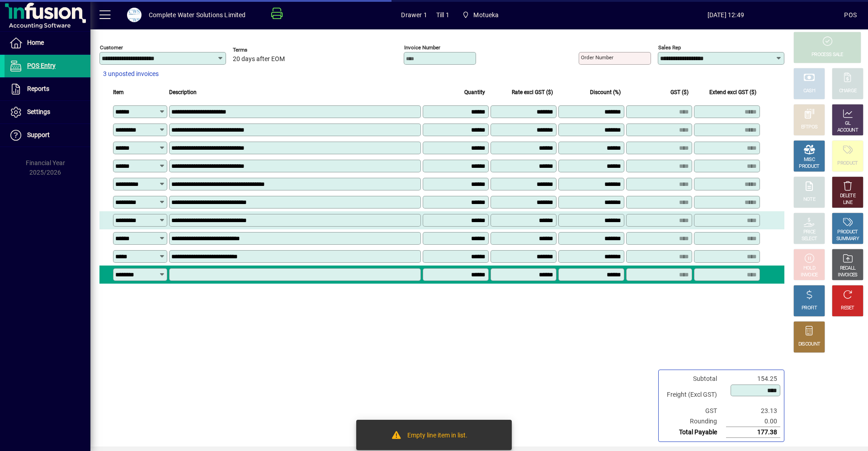 The image size is (868, 451). I want to click on div: EFTPOS, so click(810, 127).